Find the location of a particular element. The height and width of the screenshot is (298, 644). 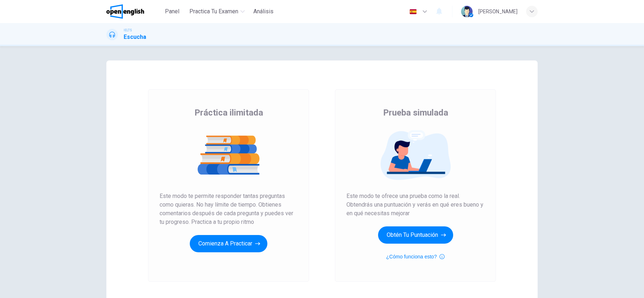

button: Comienza a practicar is located at coordinates (228, 243).